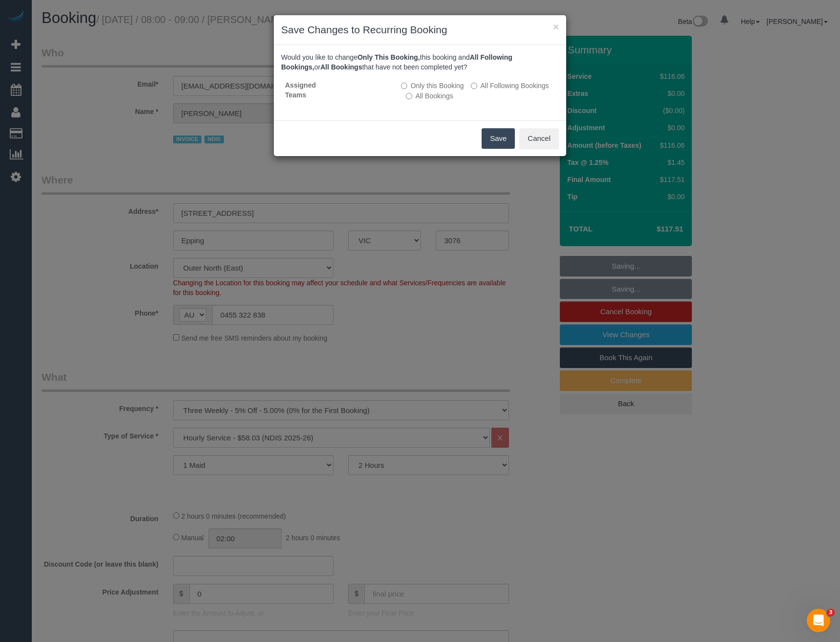 The height and width of the screenshot is (642, 840). I want to click on label: All other bookings in the series will remain the same., so click(432, 86).